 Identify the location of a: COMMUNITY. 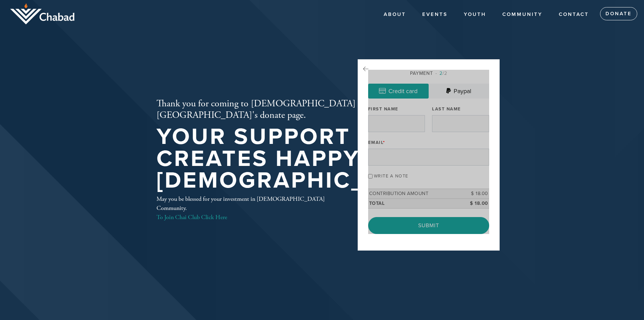
(522, 14).